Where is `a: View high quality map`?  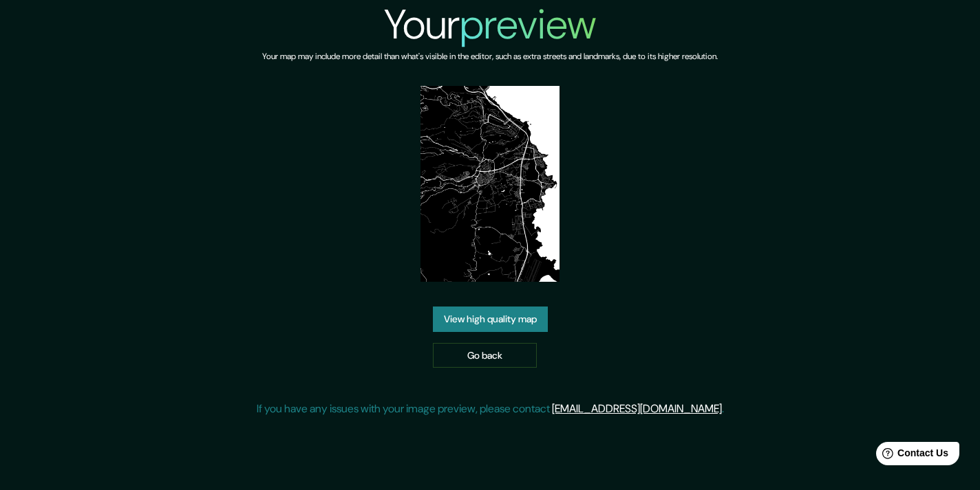
a: View high quality map is located at coordinates (490, 319).